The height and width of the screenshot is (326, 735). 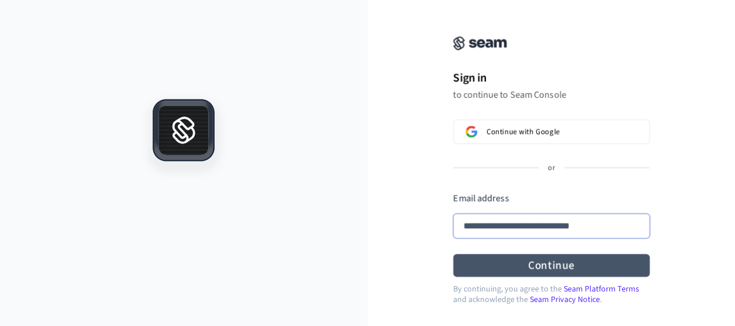 What do you see at coordinates (551, 168) in the screenshot?
I see `p: or` at bounding box center [551, 168].